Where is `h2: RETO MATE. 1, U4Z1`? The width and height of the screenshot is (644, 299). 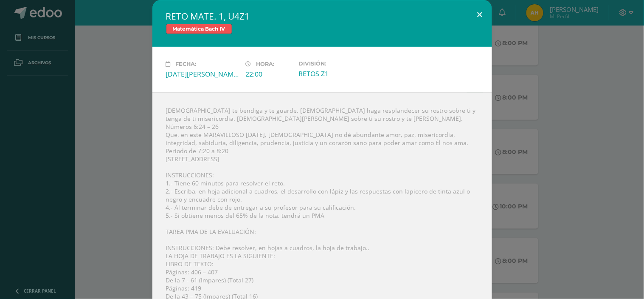 h2: RETO MATE. 1, U4Z1 is located at coordinates (322, 16).